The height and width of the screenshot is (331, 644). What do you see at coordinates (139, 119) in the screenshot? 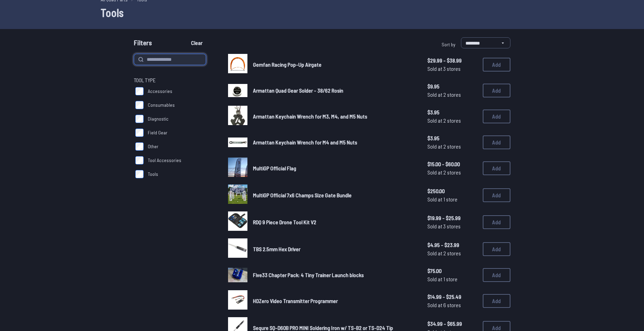
I see `input: Diagnostic` at bounding box center [139, 119].